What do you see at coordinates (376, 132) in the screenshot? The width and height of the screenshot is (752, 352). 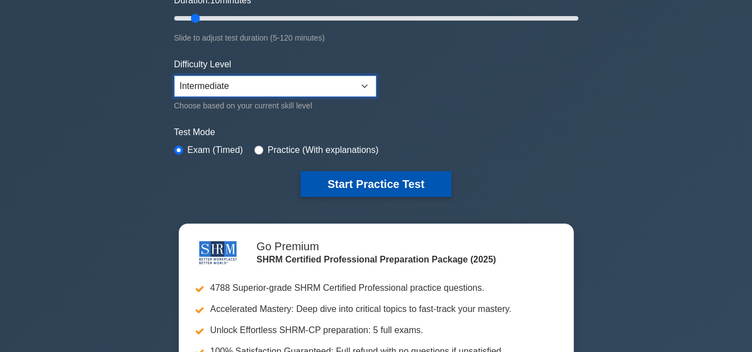 I see `label: Test Mode` at bounding box center [376, 132].